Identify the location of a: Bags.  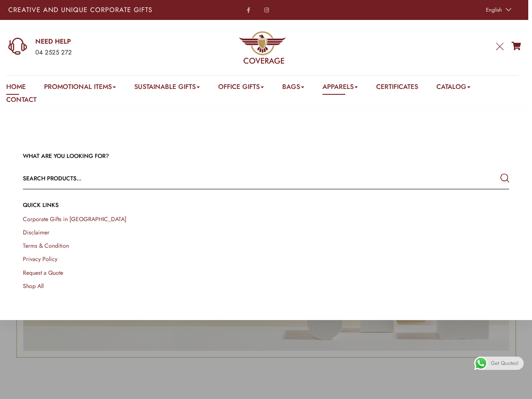
(293, 89).